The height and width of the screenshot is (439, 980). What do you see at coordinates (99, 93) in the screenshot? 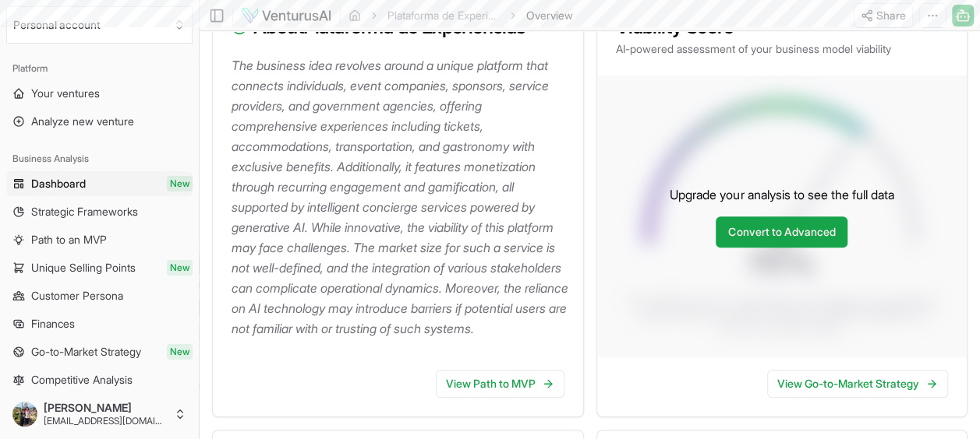
I see `a: Your ventures` at bounding box center [99, 93].